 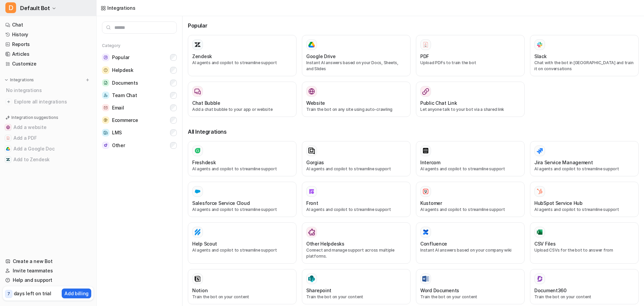 I want to click on button: SharepointSharepointTrain the bot on your content, so click(x=356, y=286).